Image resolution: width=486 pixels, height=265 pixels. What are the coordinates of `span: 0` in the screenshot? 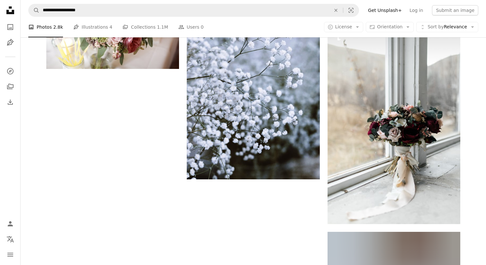 It's located at (202, 27).